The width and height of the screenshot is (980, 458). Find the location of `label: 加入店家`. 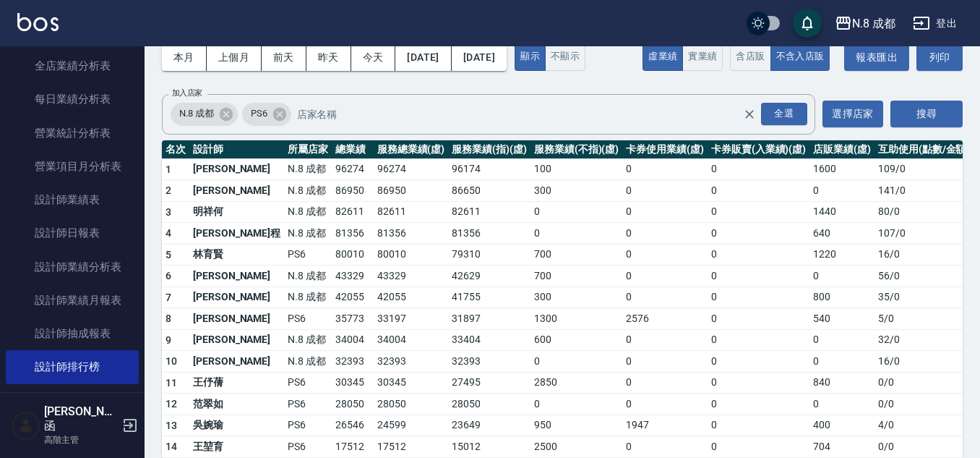

label: 加入店家 is located at coordinates (188, 92).